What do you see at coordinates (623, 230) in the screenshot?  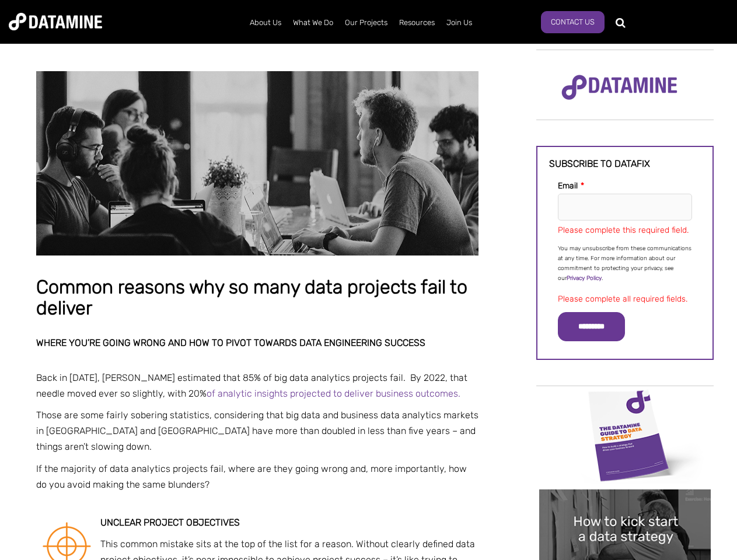 I see `label: Please complete this required field.` at bounding box center [623, 230].